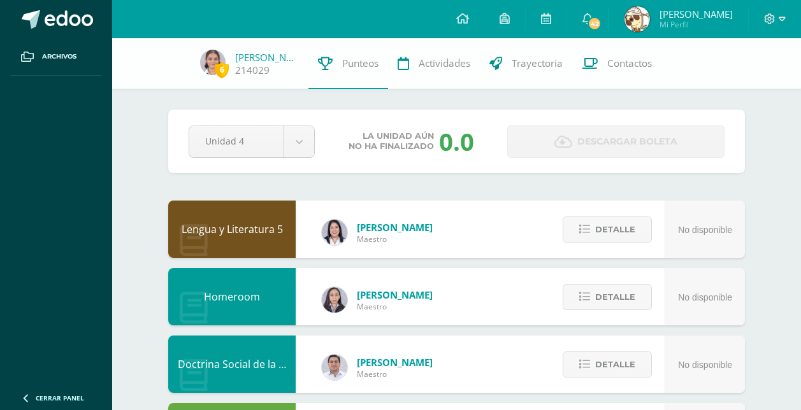  What do you see at coordinates (627, 141) in the screenshot?
I see `span: Descargar boleta` at bounding box center [627, 141].